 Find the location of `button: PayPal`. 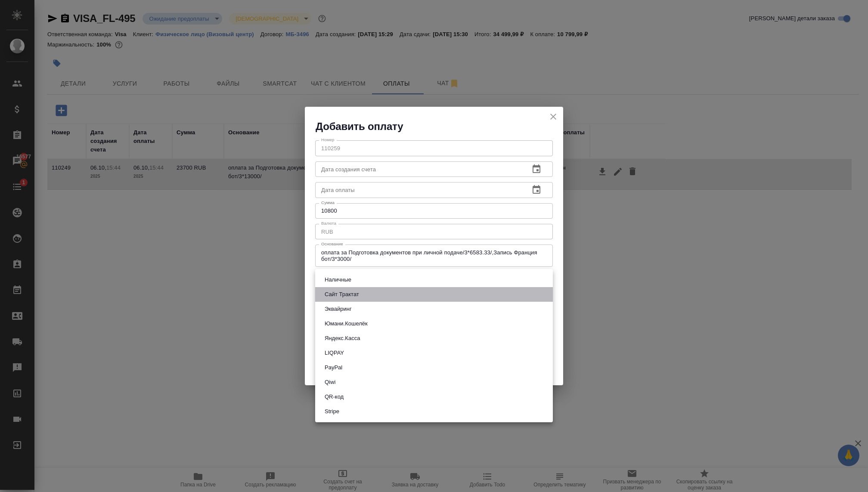

button: PayPal is located at coordinates (333, 368).